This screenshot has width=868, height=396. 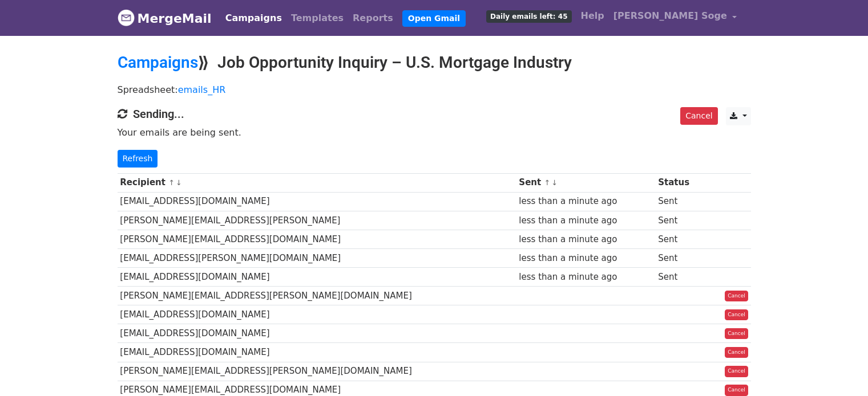 What do you see at coordinates (372, 18) in the screenshot?
I see `a: Reports` at bounding box center [372, 18].